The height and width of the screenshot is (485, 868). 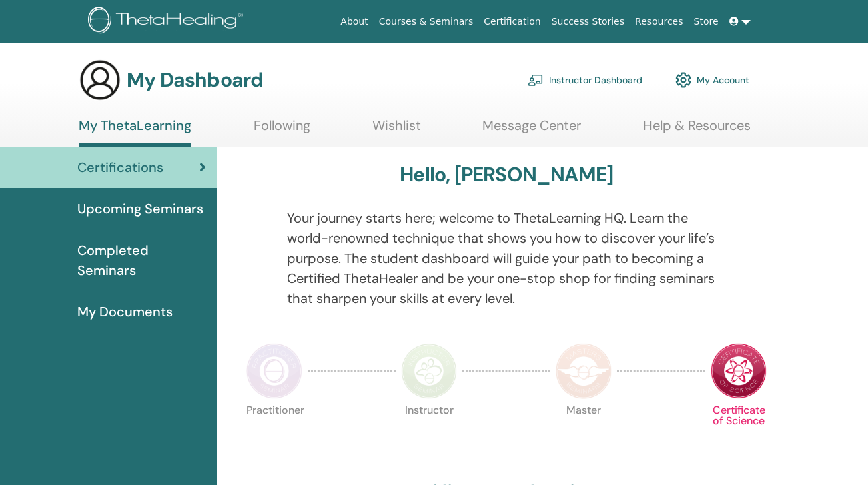 I want to click on p: Certificate of Science, so click(x=739, y=433).